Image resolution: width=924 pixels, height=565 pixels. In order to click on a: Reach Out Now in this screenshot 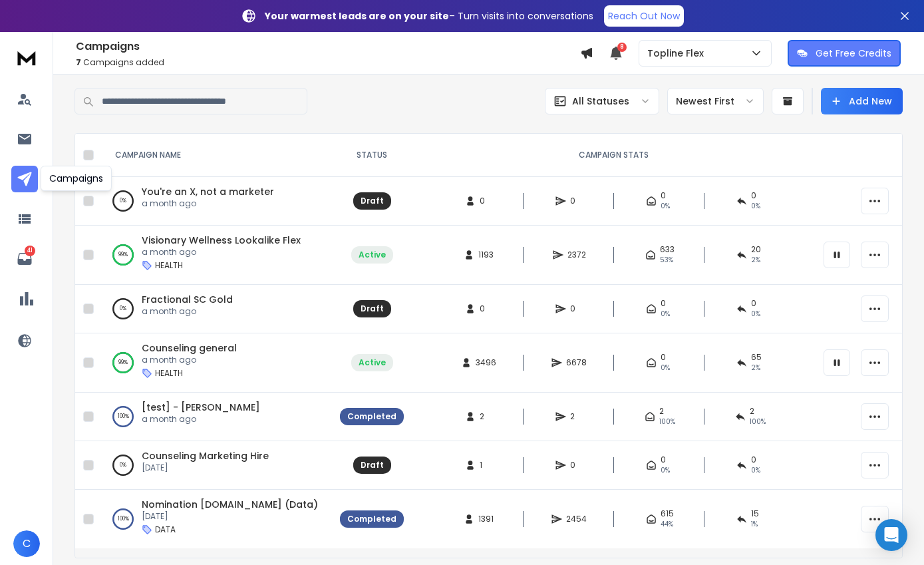, I will do `click(644, 16)`.